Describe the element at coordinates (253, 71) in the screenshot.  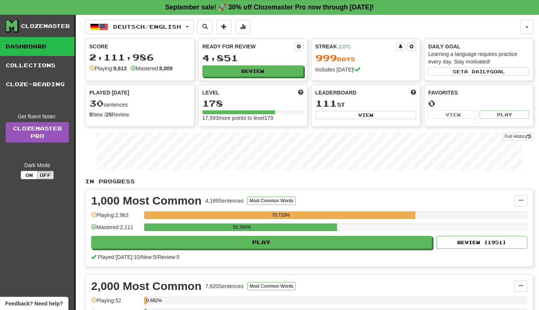
I see `button: Review` at that location.